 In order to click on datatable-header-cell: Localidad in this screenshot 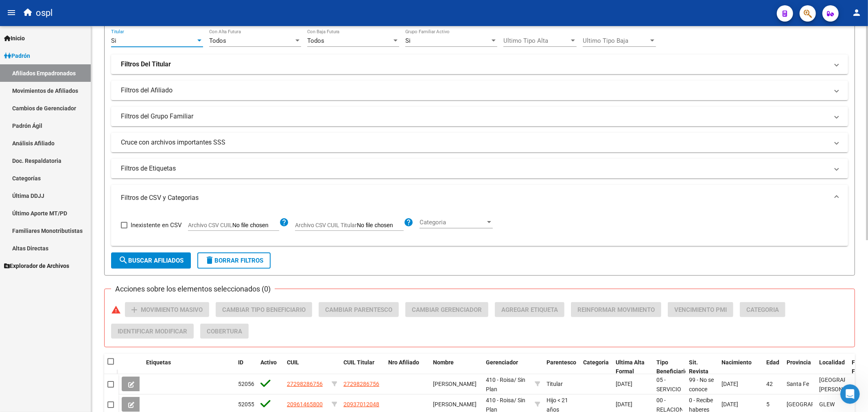, I will do `click(832, 367)`.